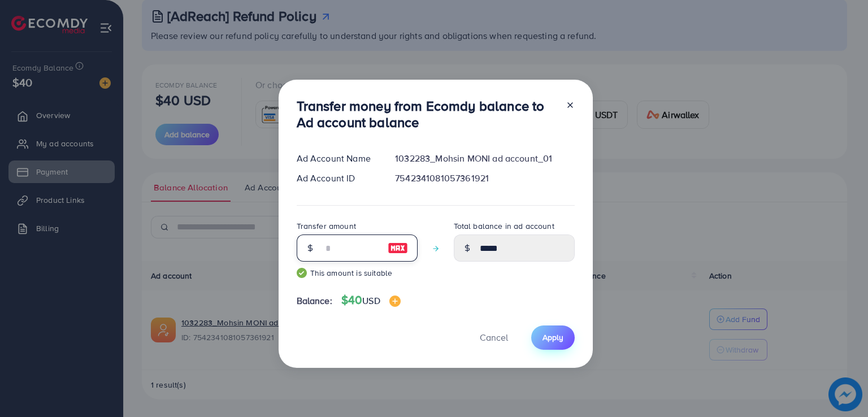 The image size is (868, 417). Describe the element at coordinates (552, 338) in the screenshot. I see `button: Apply` at that location.